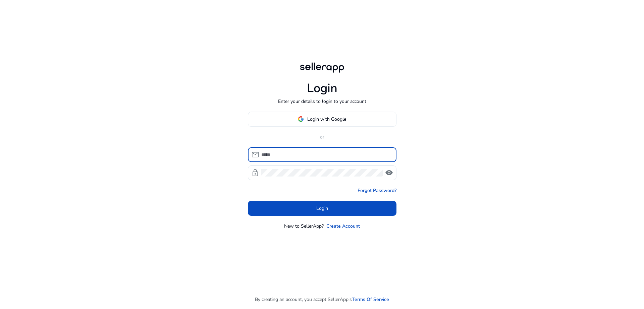  Describe the element at coordinates (344, 226) in the screenshot. I see `a: Create Account` at that location.